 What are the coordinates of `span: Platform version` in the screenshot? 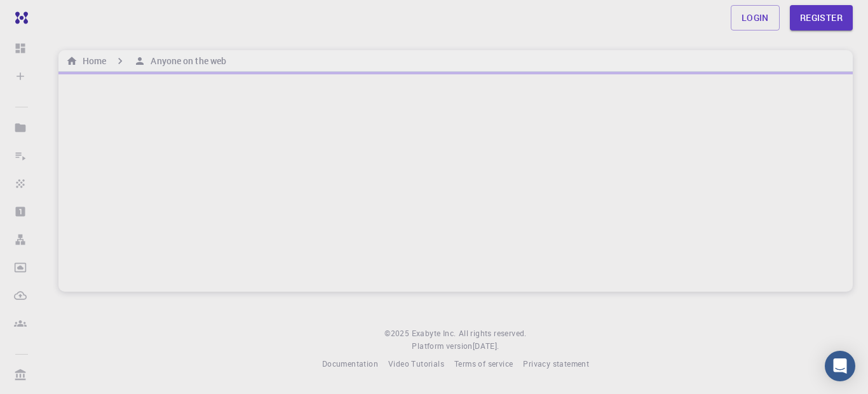 It's located at (442, 346).